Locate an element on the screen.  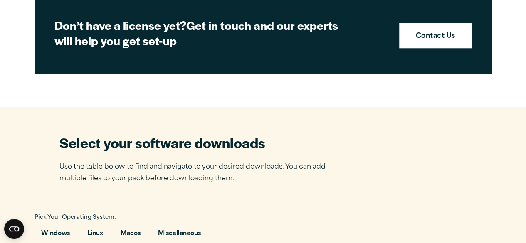
strong: Contact Us is located at coordinates (436, 37).